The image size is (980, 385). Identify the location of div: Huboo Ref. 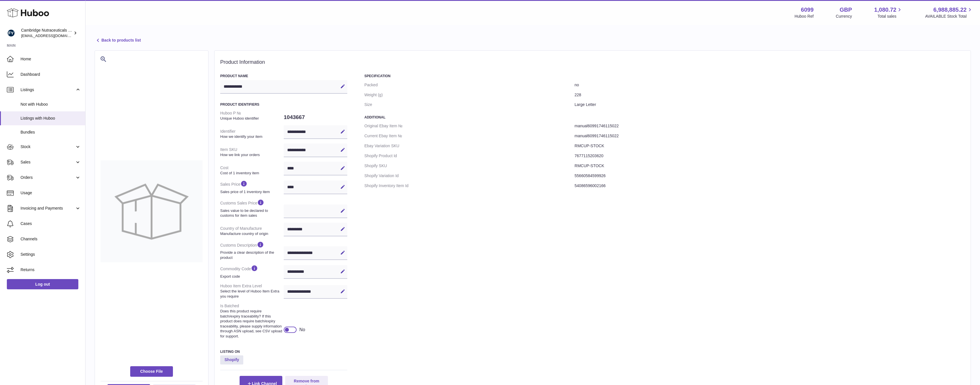
(803, 17).